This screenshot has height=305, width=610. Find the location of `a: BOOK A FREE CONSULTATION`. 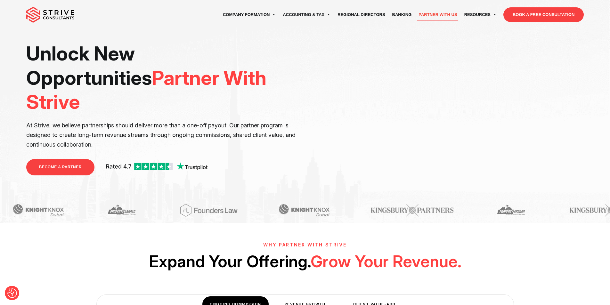

a: BOOK A FREE CONSULTATION is located at coordinates (544, 15).